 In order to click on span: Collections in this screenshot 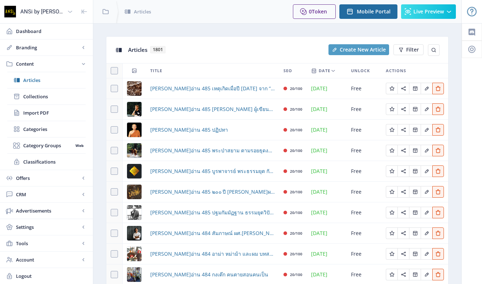, I will do `click(54, 96)`.